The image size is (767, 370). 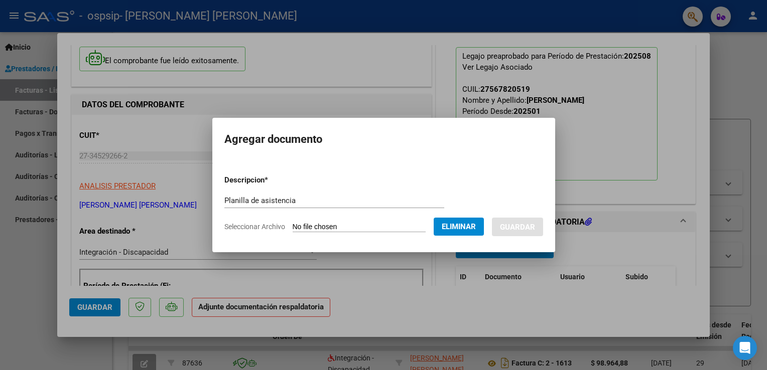 I want to click on h2: Agregar documento, so click(x=383, y=140).